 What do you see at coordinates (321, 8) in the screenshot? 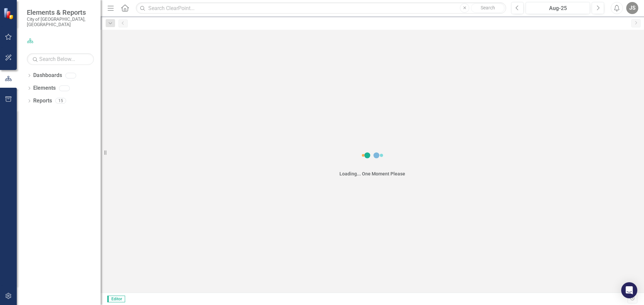
I see `input: Search ClearPoint...` at bounding box center [321, 8].